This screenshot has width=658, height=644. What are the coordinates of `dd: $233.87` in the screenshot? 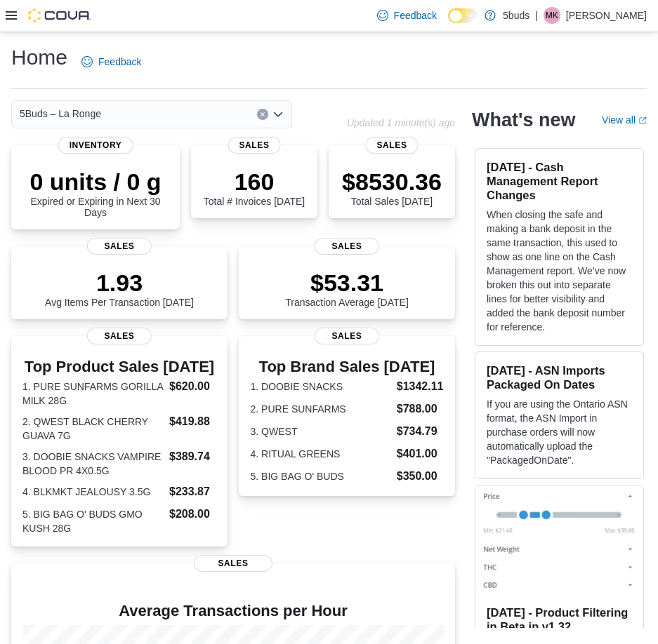 It's located at (193, 491).